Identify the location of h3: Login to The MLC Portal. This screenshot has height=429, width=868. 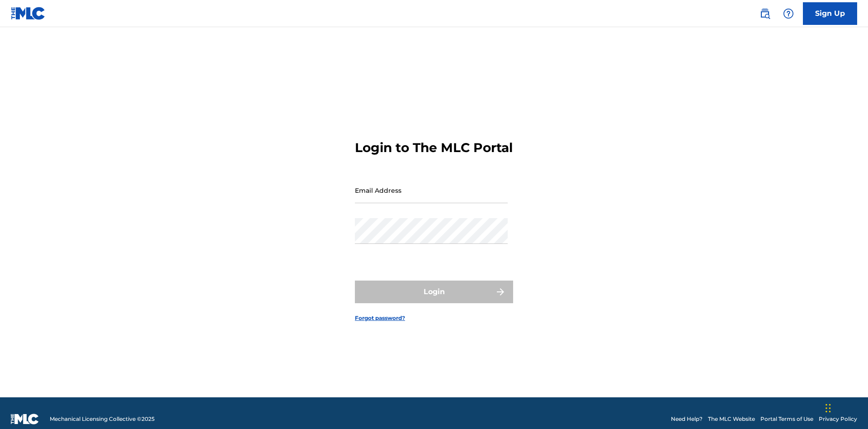
(434, 147).